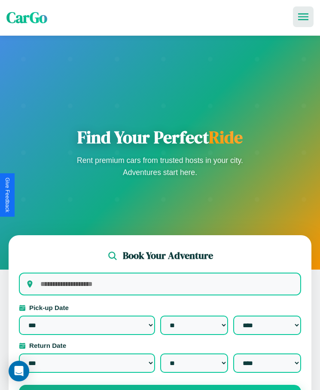 The image size is (320, 390). Describe the element at coordinates (160, 166) in the screenshot. I see `p: Rent premium cars from trusted hosts in your city. Adventures start here.` at that location.